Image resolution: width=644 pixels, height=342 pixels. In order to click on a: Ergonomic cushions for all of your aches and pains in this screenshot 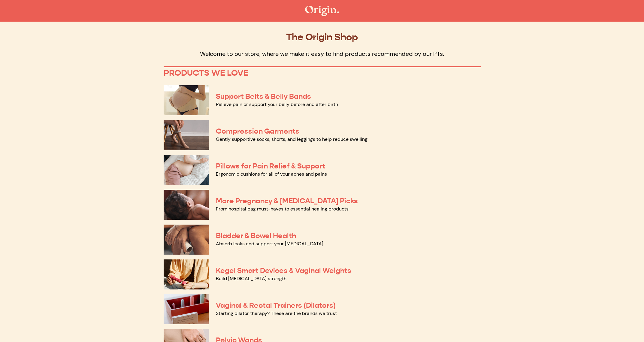, I will do `click(271, 174)`.